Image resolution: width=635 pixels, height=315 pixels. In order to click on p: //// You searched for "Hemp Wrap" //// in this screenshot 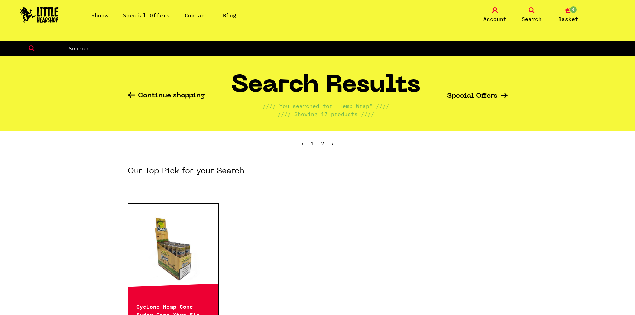, I will do `click(326, 106)`.